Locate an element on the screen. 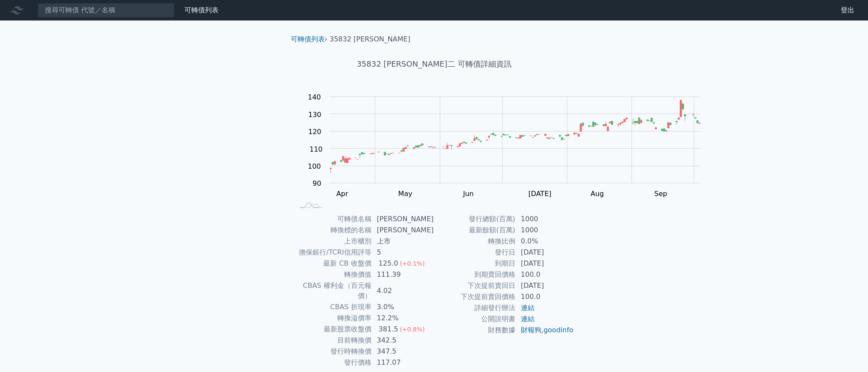  td: CBAS 權利金（百元報價） is located at coordinates (333, 291).